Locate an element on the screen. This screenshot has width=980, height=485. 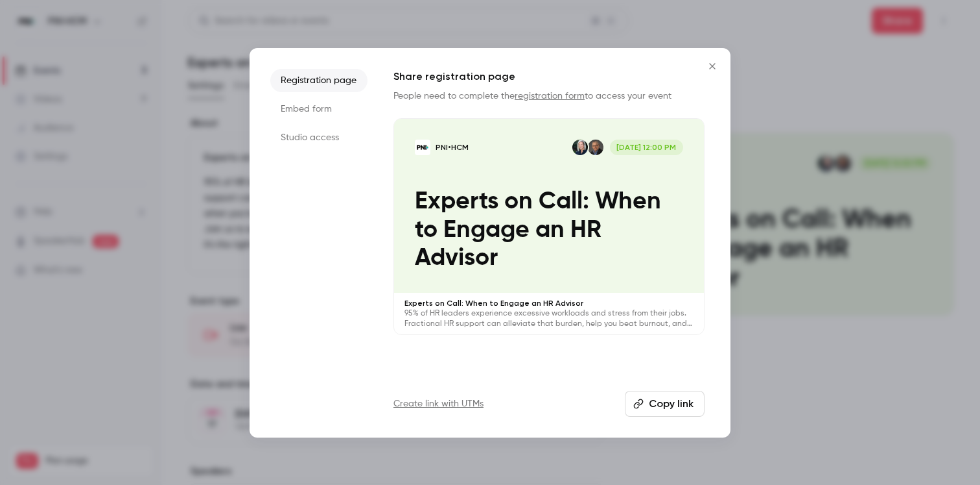
li: Studio access is located at coordinates (319, 137).